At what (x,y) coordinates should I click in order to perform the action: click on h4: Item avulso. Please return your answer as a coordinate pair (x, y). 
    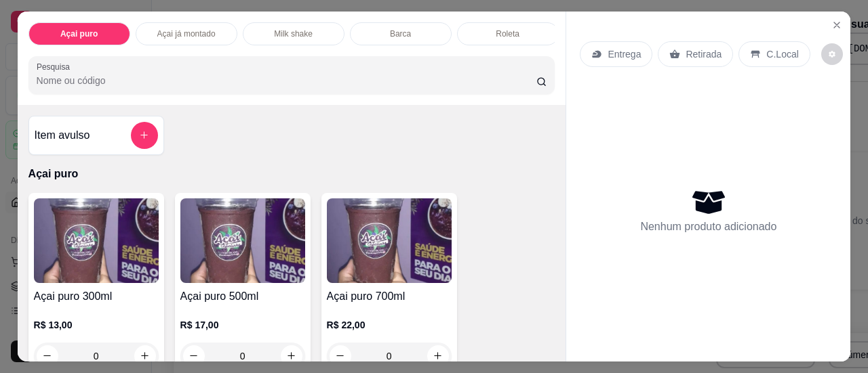
    Looking at the image, I should click on (62, 135).